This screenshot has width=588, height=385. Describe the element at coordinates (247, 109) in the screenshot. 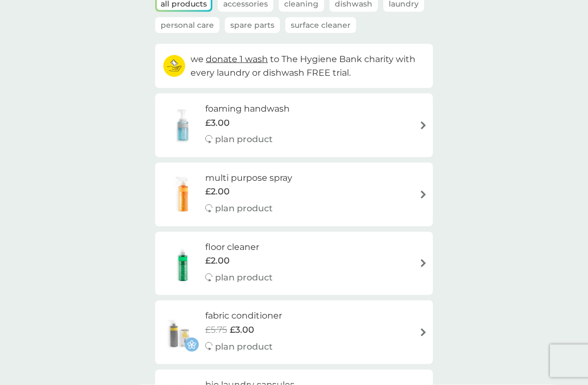

I see `h6: foaming handwash` at that location.